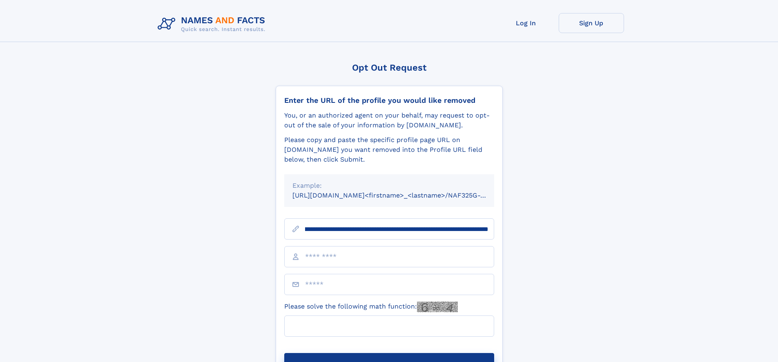  I want to click on a: Sign Up, so click(591, 23).